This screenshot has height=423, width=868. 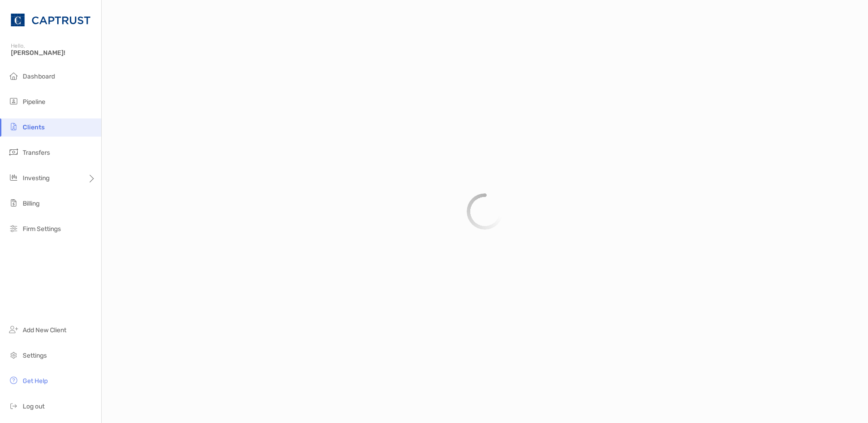 What do you see at coordinates (36, 178) in the screenshot?
I see `span: Investing` at bounding box center [36, 178].